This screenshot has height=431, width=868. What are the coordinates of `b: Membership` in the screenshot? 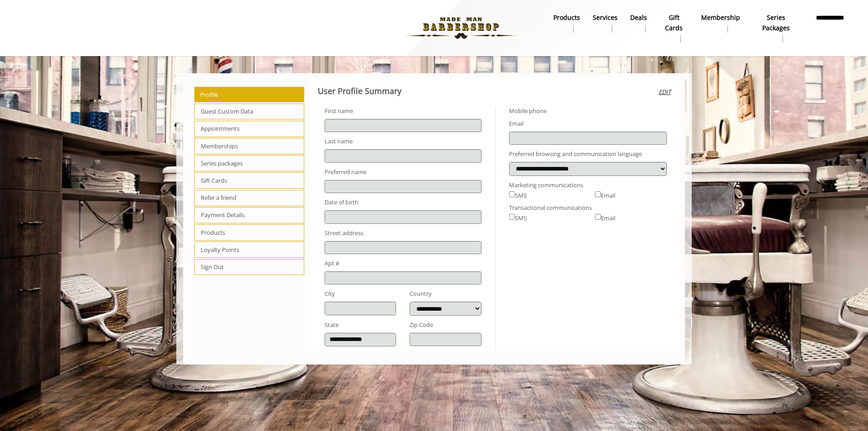 It's located at (721, 18).